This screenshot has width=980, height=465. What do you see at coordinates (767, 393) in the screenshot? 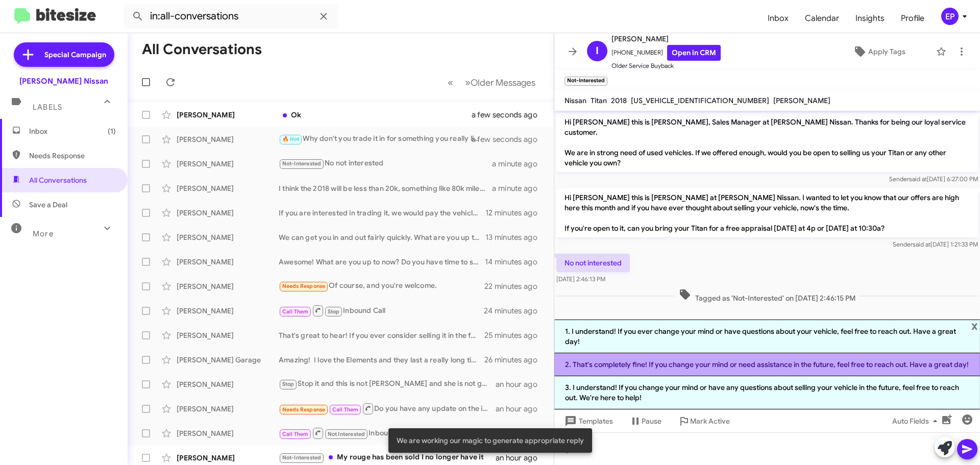
I see `li: 3. I understand! If you change your mind or have any questions about selling your vehicle in the ...` at bounding box center [767, 393].